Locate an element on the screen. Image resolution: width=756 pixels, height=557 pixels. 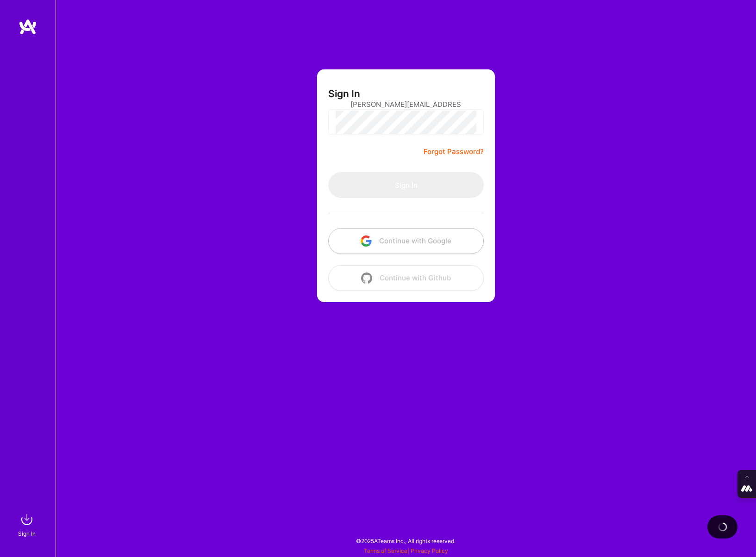
a: sign inSign In is located at coordinates (28, 524).